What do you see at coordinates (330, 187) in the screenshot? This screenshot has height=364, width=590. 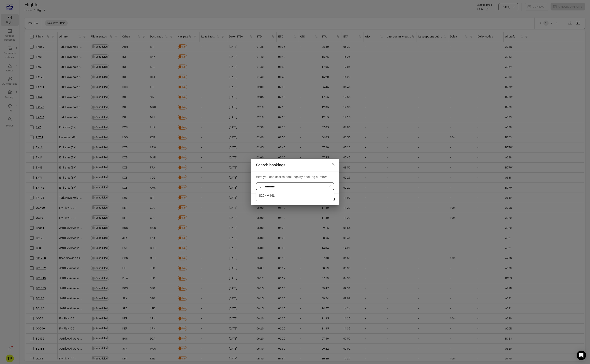 I see `button: Clear` at bounding box center [330, 187].